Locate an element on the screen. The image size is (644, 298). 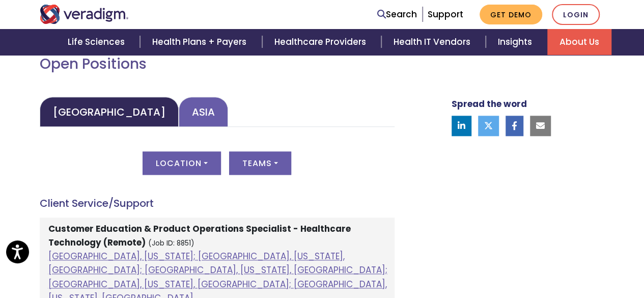
a: Insights is located at coordinates (516, 41).